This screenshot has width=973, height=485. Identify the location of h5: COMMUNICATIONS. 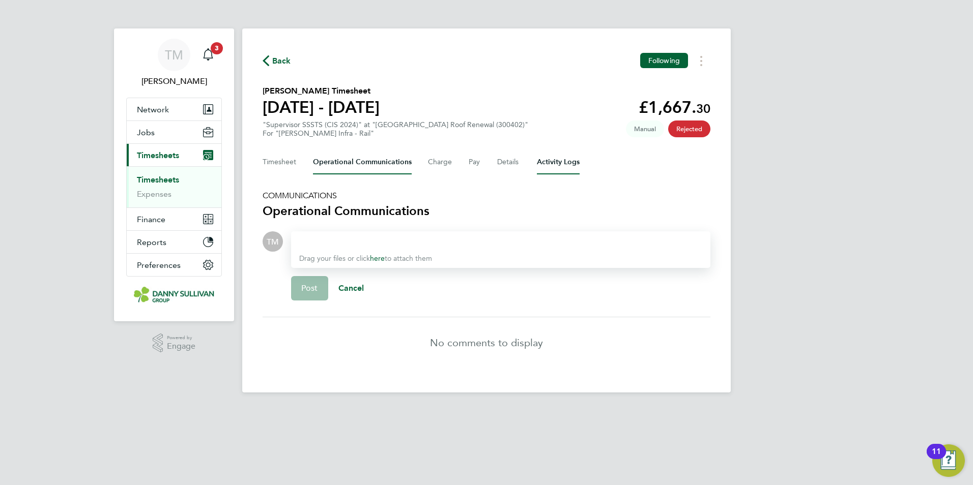
(486, 196).